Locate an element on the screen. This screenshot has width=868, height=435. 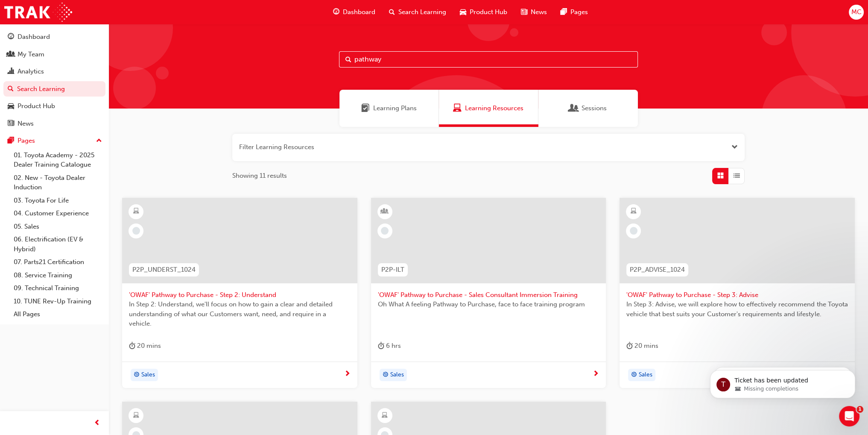
span: learningResourceType_INSTRUCTOR_LED-icon is located at coordinates (385, 212).